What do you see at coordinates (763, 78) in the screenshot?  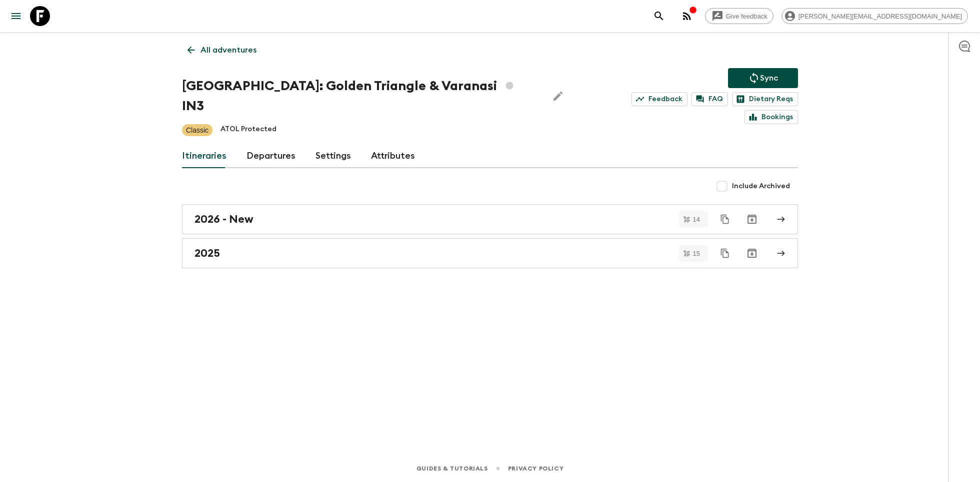 I see `button: Sync adventure departures to the booking engine` at bounding box center [763, 78].